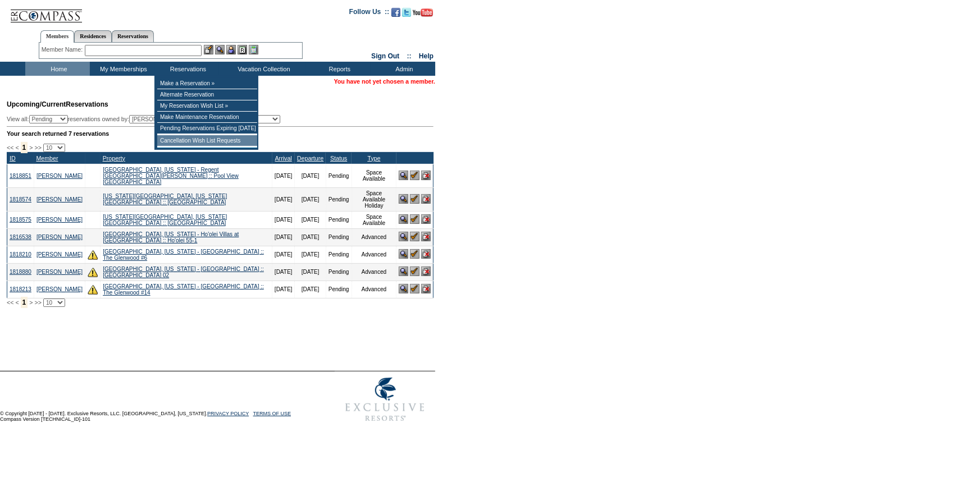 The image size is (980, 482). Describe the element at coordinates (228, 413) in the screenshot. I see `a: PRIVACY POLICY` at that location.